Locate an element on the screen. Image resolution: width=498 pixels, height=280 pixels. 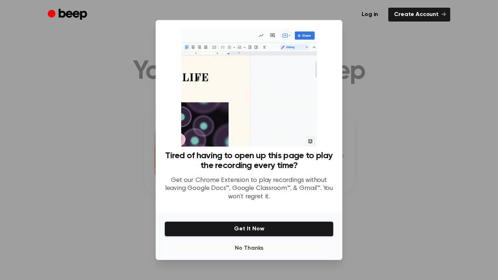
button: No Thanks is located at coordinates (249, 248).